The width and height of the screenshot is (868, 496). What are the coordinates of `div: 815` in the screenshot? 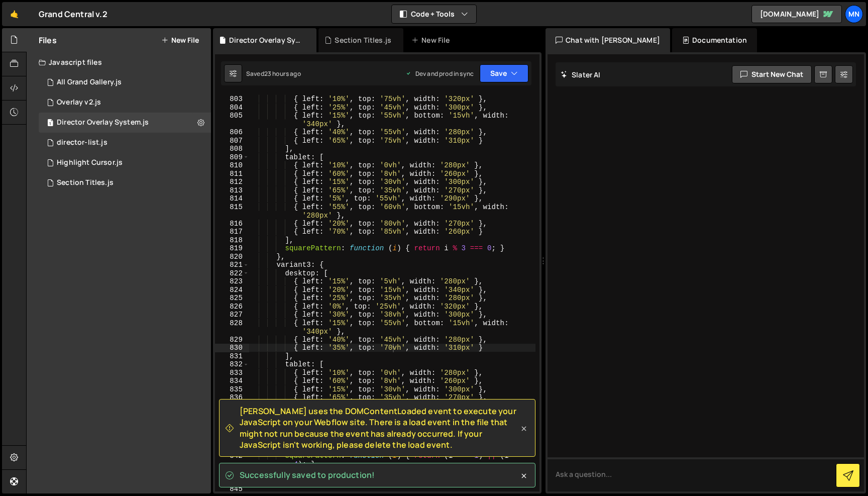 It's located at (232, 211).